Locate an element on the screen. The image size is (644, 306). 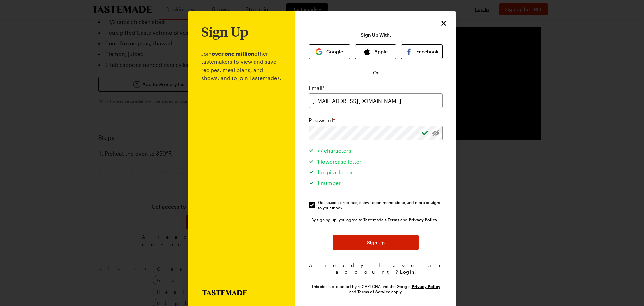
button: Facebook is located at coordinates (421, 52).